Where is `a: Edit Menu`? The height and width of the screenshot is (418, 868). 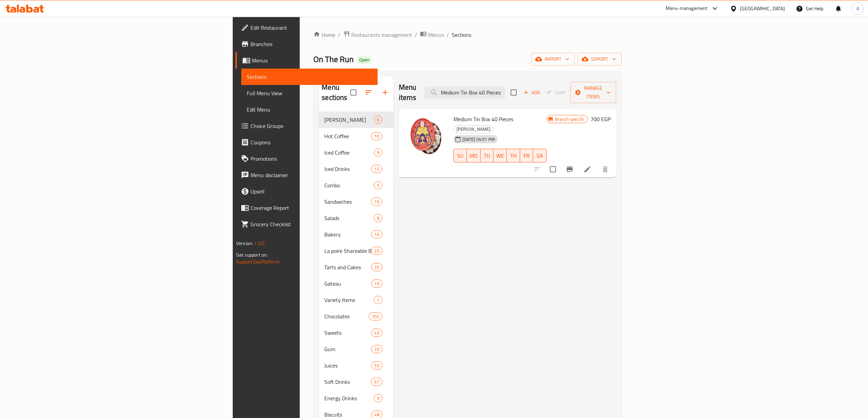 a: Edit Menu is located at coordinates (309, 110).